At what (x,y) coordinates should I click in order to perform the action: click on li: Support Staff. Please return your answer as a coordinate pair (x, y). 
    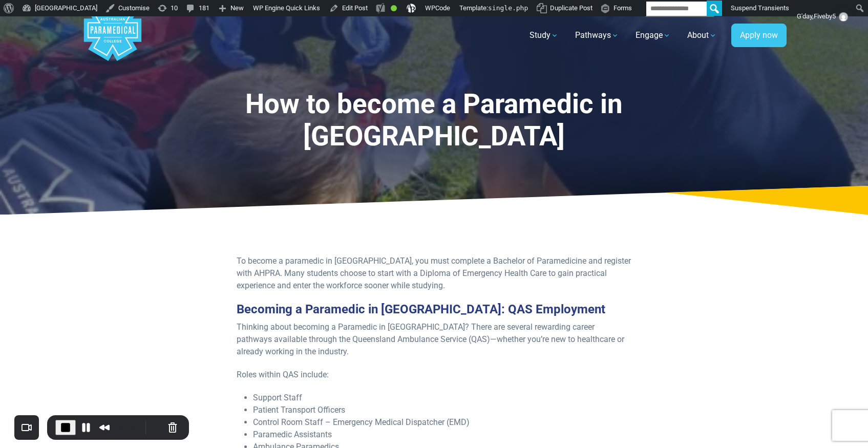
    Looking at the image, I should click on (443, 398).